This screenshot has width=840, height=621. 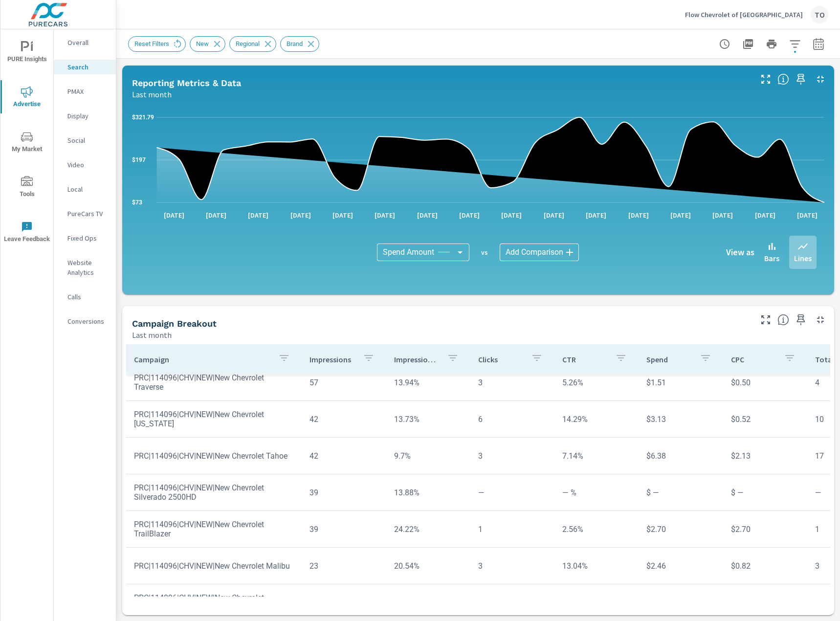 I want to click on td: $2.70, so click(x=681, y=529).